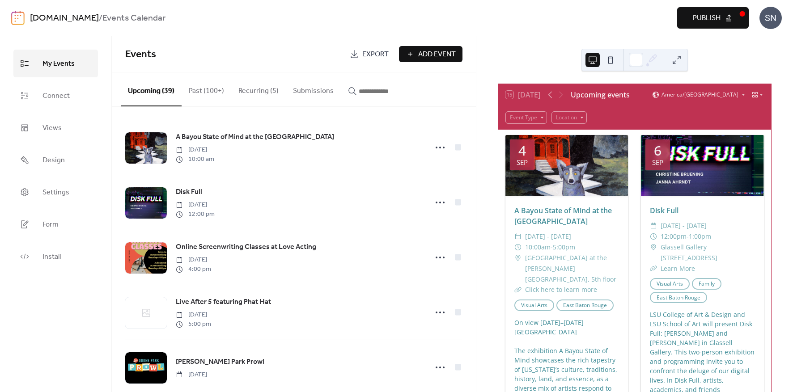 Image resolution: width=793 pixels, height=392 pixels. Describe the element at coordinates (55, 160) in the screenshot. I see `a: Design` at that location.